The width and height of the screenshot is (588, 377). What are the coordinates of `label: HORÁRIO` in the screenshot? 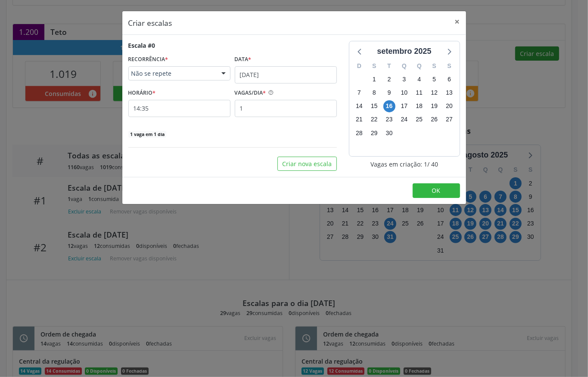 It's located at (142, 93).